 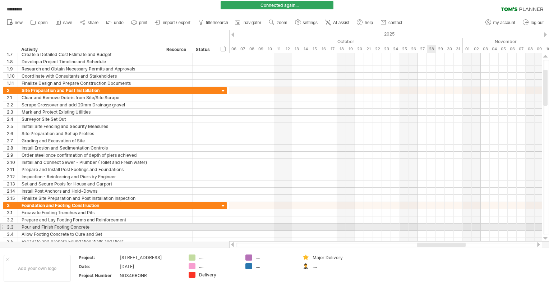 I want to click on div: 2, so click(x=12, y=90).